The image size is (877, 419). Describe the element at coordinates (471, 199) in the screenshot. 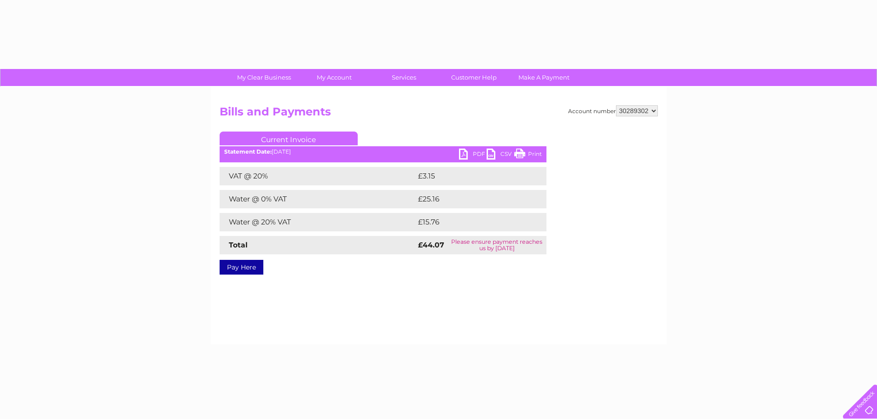

I see `td: £25.16` at that location.